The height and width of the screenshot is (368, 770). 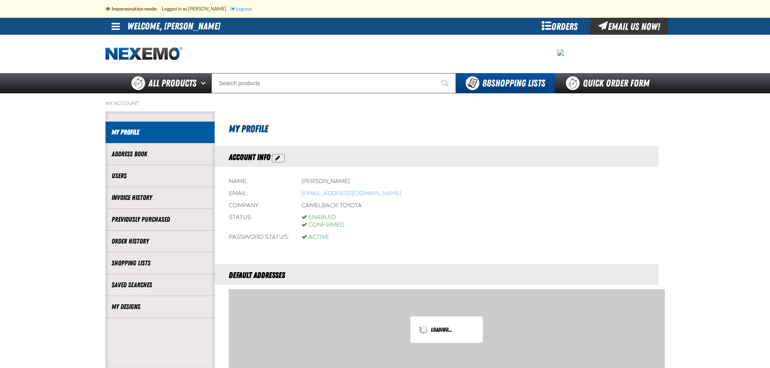 I want to click on a: Order History, so click(x=160, y=241).